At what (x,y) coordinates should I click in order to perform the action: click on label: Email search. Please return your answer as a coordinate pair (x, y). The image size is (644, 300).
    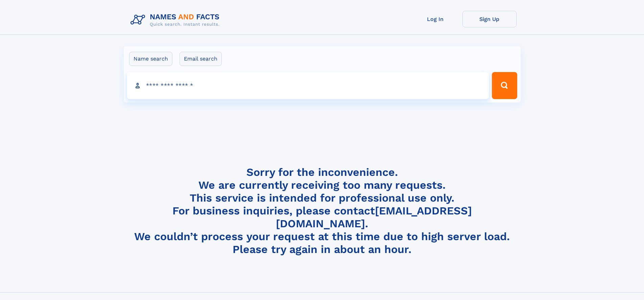
    Looking at the image, I should click on (200, 59).